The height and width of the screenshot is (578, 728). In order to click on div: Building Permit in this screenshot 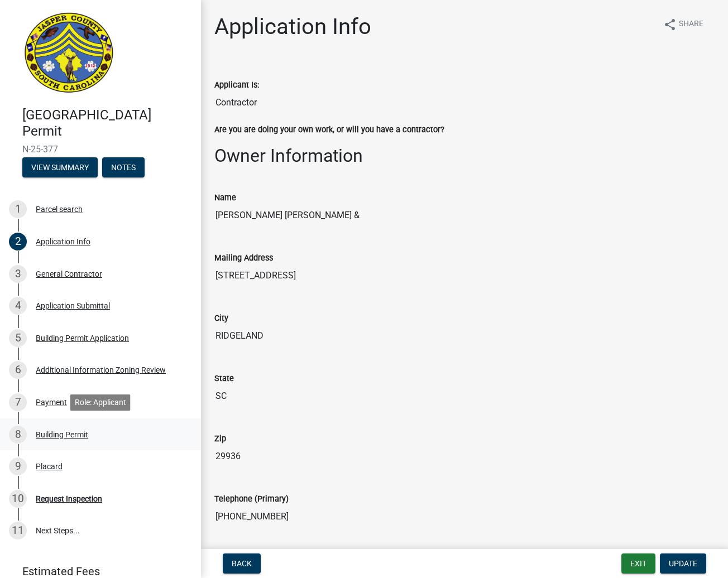, I will do `click(62, 435)`.